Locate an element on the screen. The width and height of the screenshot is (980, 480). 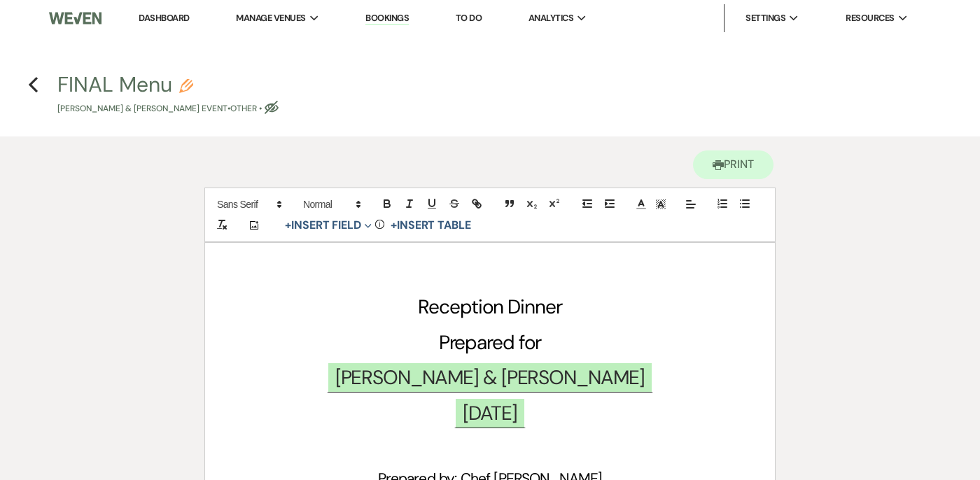
span: Prepared for is located at coordinates (490, 342).